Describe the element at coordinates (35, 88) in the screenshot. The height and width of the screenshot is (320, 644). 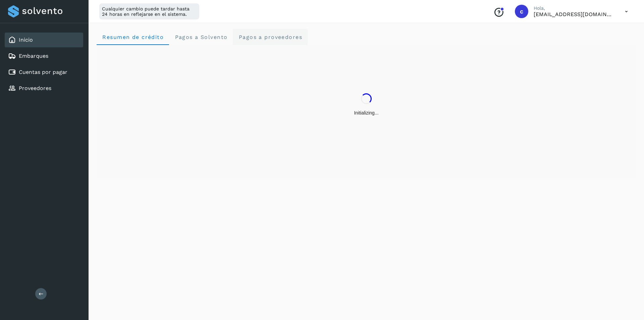
I see `a: Proveedores` at that location.